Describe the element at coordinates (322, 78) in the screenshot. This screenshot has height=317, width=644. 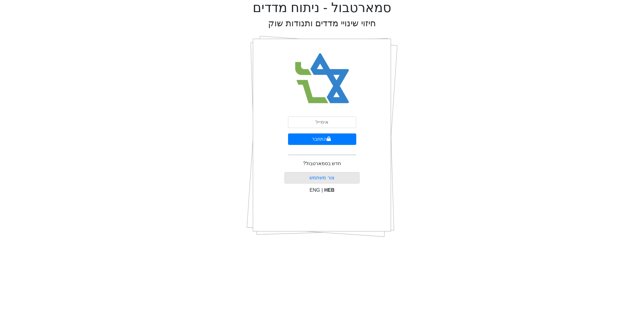
I see `img: Smart Bull` at that location.